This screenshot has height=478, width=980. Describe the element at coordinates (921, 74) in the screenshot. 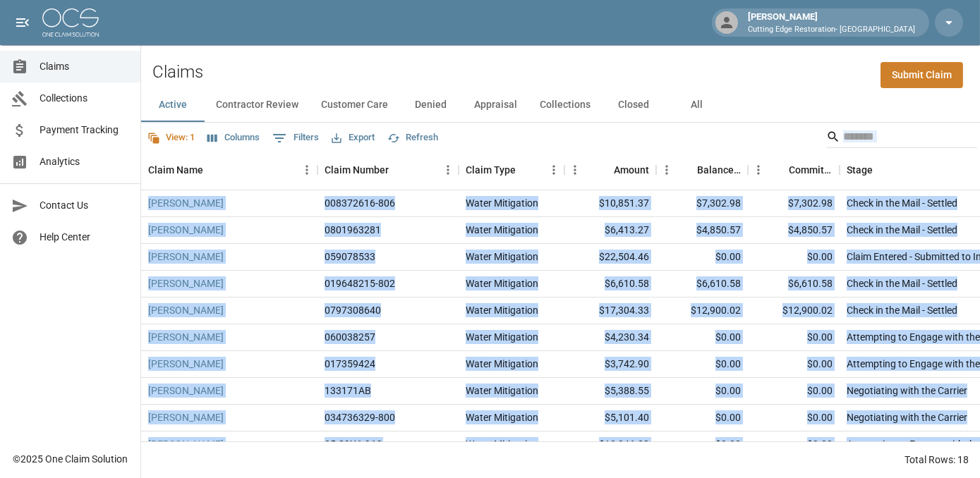

I see `a: Submit Claim` at that location.